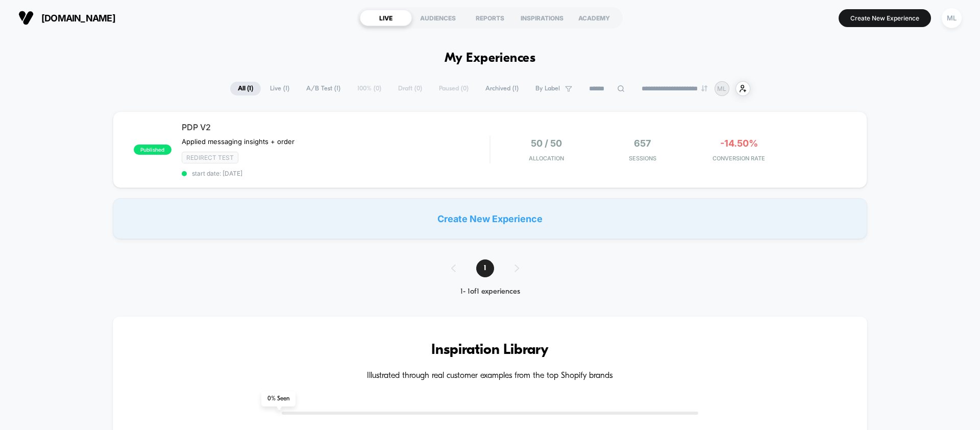 The image size is (980, 430). I want to click on span: Archived ( 1 ), so click(502, 88).